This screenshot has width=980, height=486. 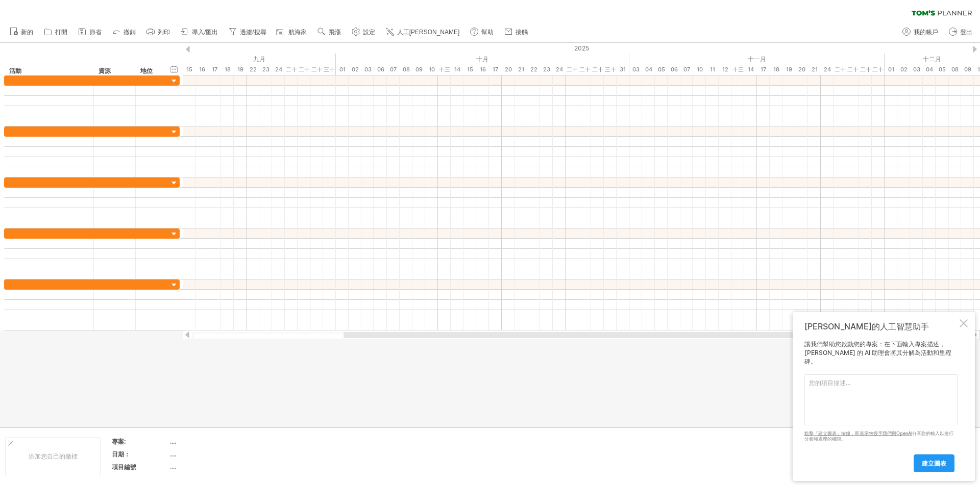 What do you see at coordinates (623, 69) in the screenshot?
I see `div: 2025年10月31日星期五` at bounding box center [623, 69].